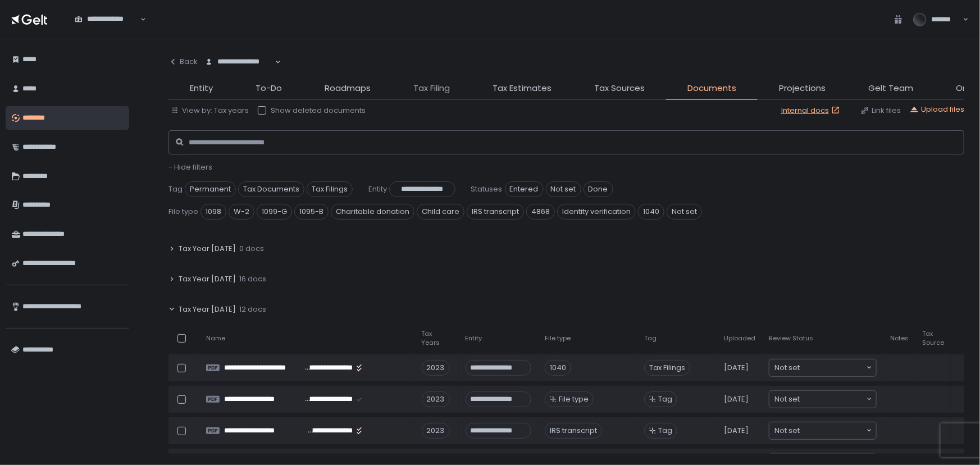  Describe the element at coordinates (311, 212) in the screenshot. I see `span: 1095-B` at that location.